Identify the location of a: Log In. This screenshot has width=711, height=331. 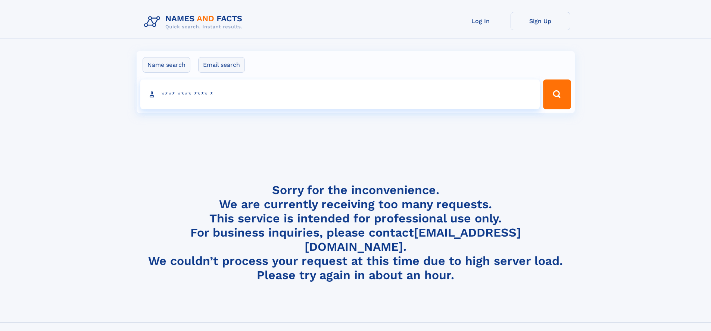
(480, 21).